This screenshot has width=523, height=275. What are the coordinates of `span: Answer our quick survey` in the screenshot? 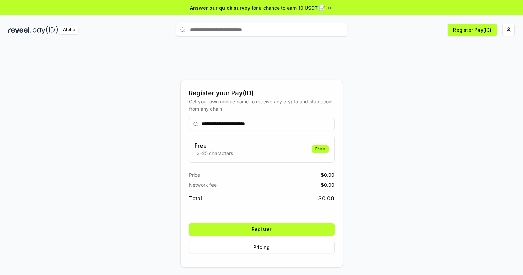 It's located at (220, 8).